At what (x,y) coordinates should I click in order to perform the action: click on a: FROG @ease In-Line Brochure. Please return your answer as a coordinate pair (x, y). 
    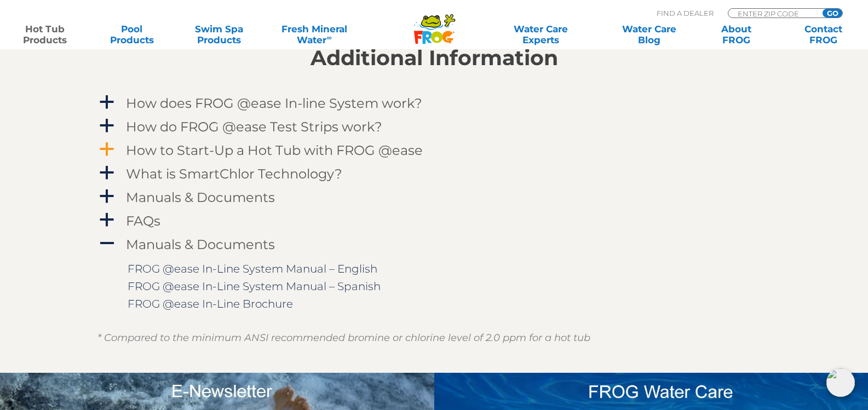
    Looking at the image, I should click on (210, 304).